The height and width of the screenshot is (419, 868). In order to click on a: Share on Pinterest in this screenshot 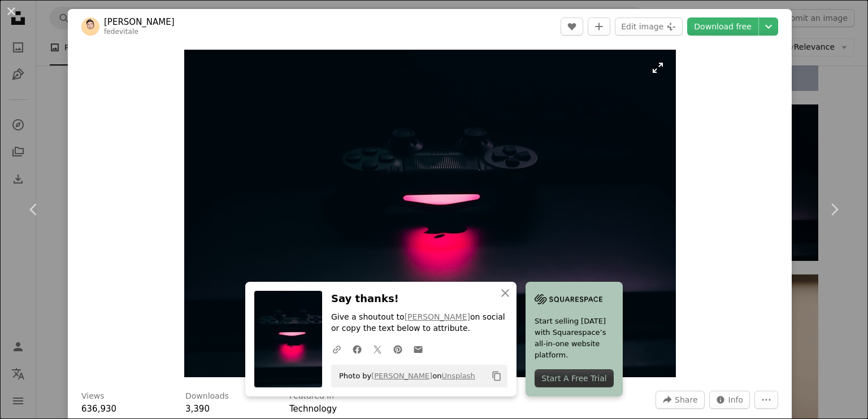, I will do `click(397, 349)`.